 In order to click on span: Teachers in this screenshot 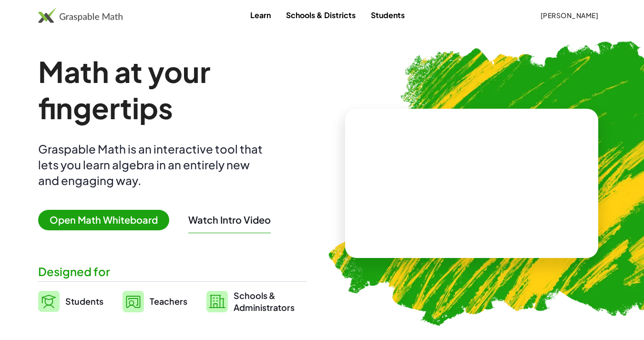, I will do `click(168, 301)`.